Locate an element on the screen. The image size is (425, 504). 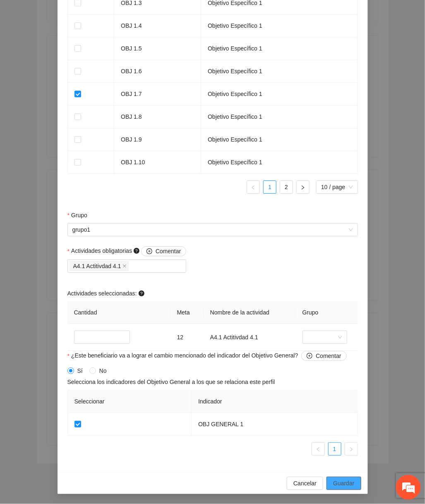
td: OBJ 1.7 is located at coordinates (158, 94).